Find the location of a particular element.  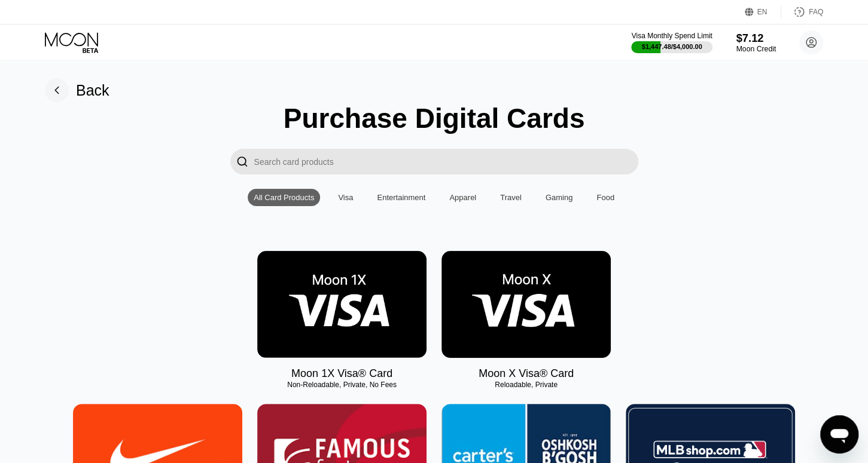

div: Purchase Digital Cards is located at coordinates (434, 118).